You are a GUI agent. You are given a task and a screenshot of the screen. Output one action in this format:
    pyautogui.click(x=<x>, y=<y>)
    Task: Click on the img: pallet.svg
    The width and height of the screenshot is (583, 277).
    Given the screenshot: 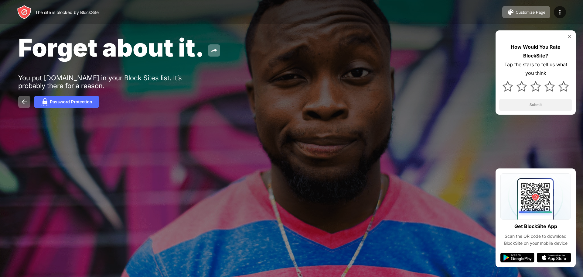 What is the action you would take?
    pyautogui.click(x=511, y=12)
    